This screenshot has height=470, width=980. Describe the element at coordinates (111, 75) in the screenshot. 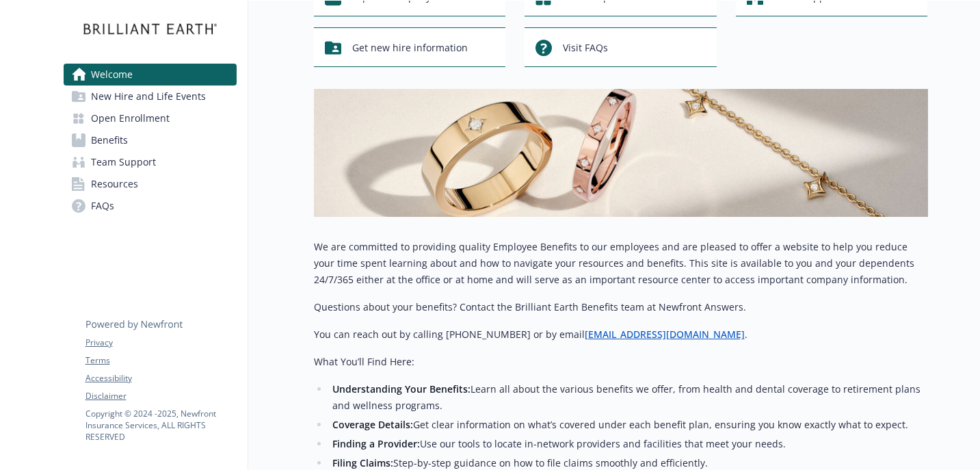

I see `span: Welcome` at that location.